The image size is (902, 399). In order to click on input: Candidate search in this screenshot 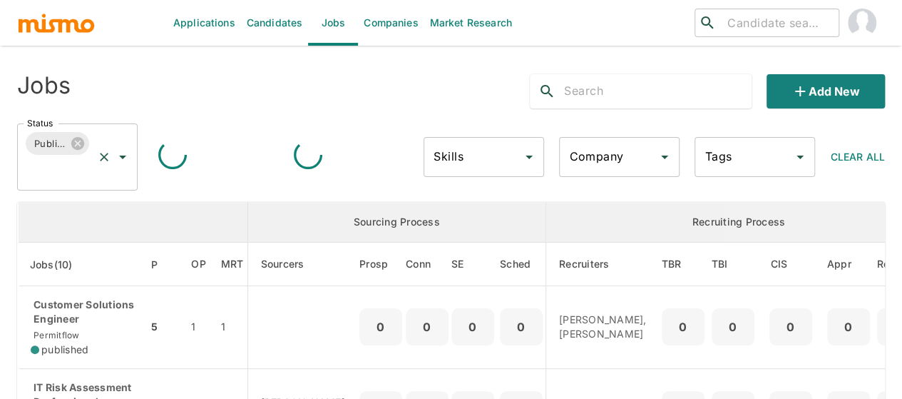, I will do `click(778, 23)`.